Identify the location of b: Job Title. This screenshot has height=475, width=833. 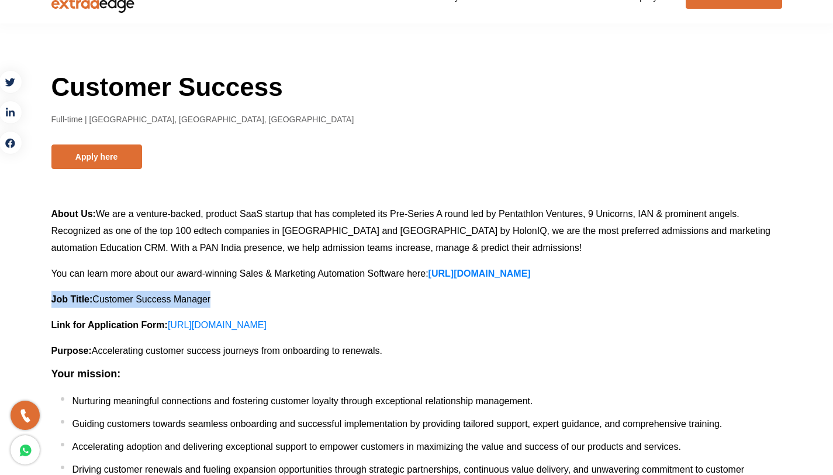
(71, 299).